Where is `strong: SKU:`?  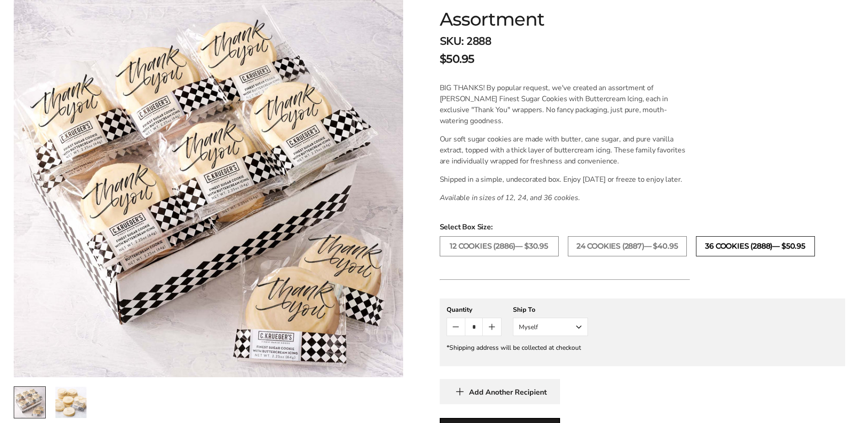 strong: SKU: is located at coordinates (452, 41).